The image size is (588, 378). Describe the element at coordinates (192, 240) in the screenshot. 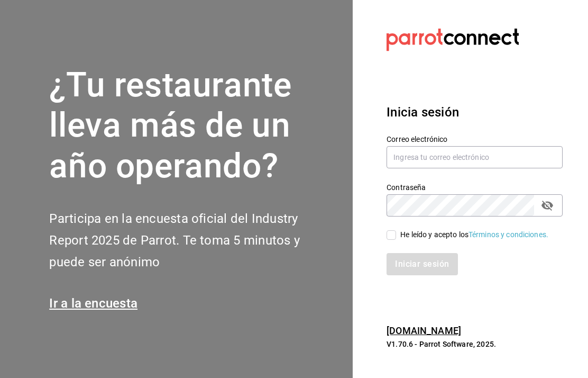

I see `h2: Participa en la encuesta oficial del Industry Report 2025 de Parrot. Te toma 5 minutos y puede se...` at that location.